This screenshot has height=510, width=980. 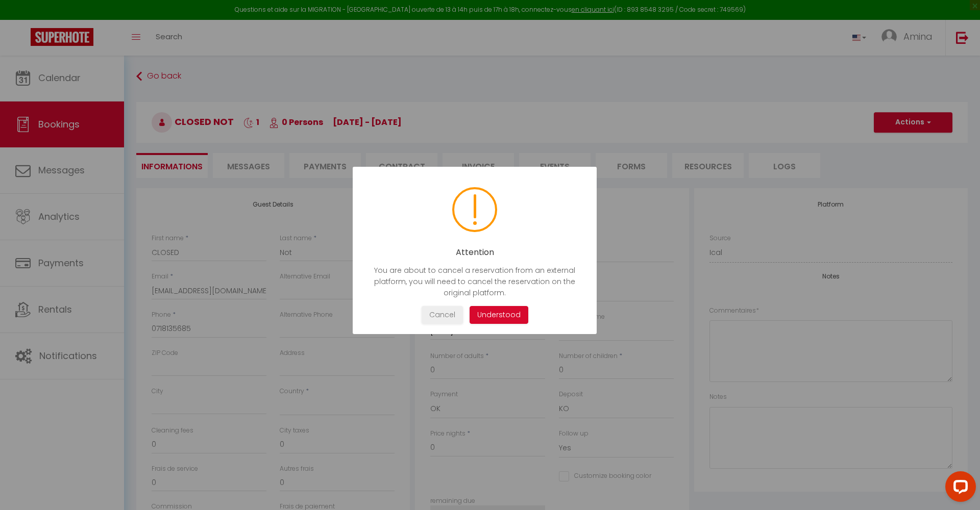 I want to click on p: You are about to cancel a reservation from an external platform, you will need to cancel the rese..., so click(x=474, y=282).